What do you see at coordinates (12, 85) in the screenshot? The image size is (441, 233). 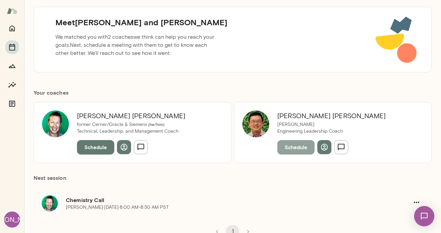 I see `button: Insights` at bounding box center [12, 85].